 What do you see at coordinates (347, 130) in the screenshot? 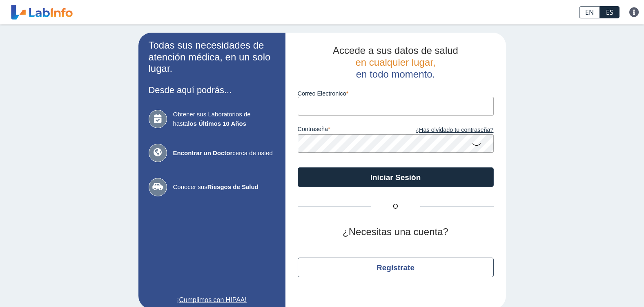
I see `label: contraseña` at bounding box center [347, 130].